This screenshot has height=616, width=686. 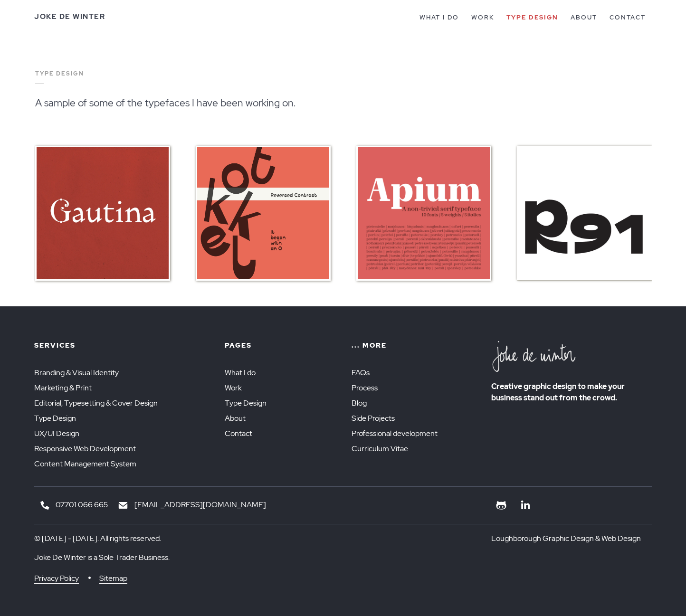 I want to click on p: A sample of some of the typefaces I have been working on., so click(x=218, y=108).